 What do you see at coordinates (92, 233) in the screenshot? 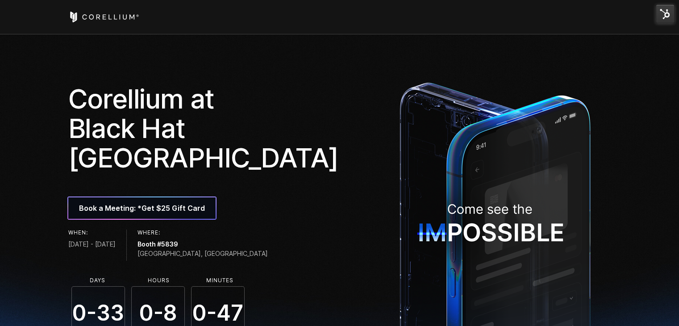
I see `h6: When:` at bounding box center [92, 233].